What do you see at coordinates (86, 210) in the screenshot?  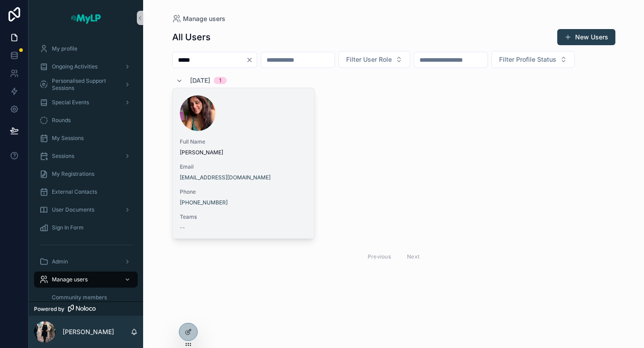 I see `a: User Documents` at bounding box center [86, 210].